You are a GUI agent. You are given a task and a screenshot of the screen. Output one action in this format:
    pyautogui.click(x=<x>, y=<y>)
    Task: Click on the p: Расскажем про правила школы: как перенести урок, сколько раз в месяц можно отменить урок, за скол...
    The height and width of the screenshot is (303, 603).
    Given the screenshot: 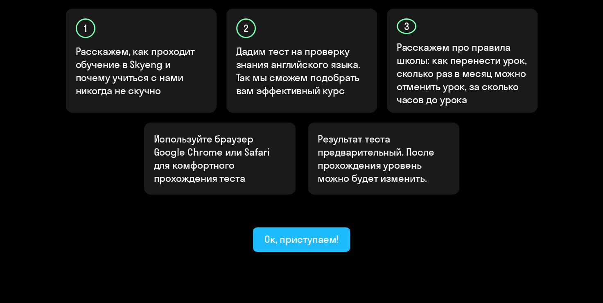 What is the action you would take?
    pyautogui.click(x=463, y=73)
    